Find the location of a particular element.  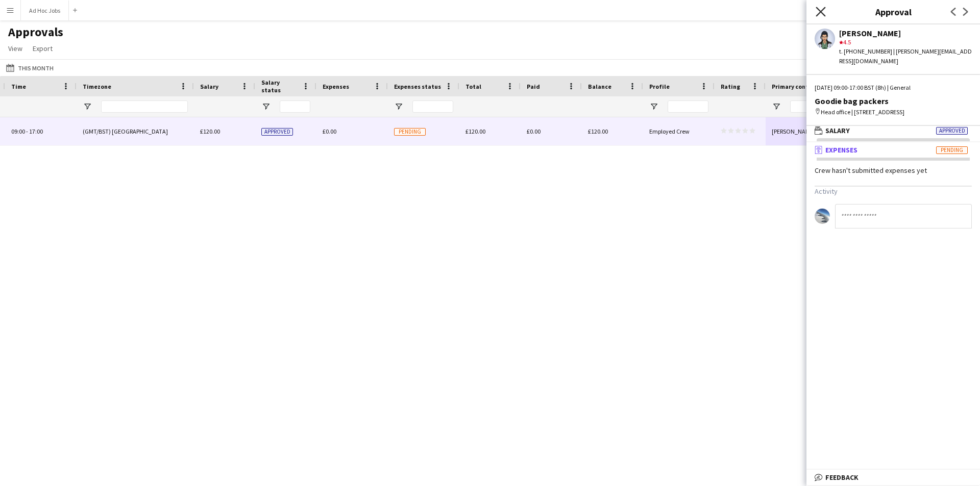

button: Ad Hoc Jobs is located at coordinates (45, 10).